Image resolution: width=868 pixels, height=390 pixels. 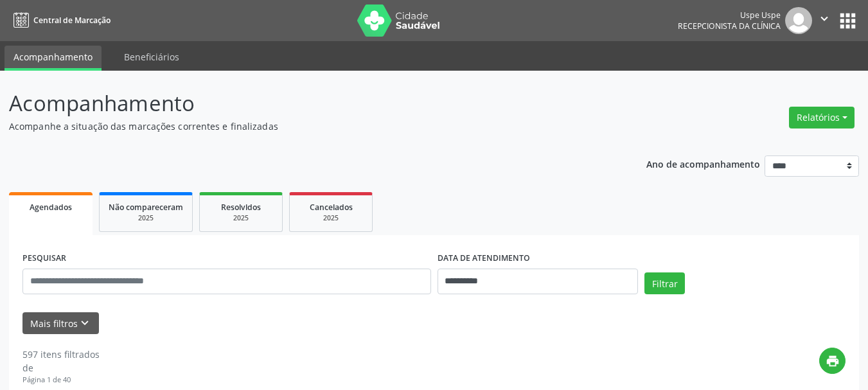 I want to click on button: apps, so click(x=847, y=21).